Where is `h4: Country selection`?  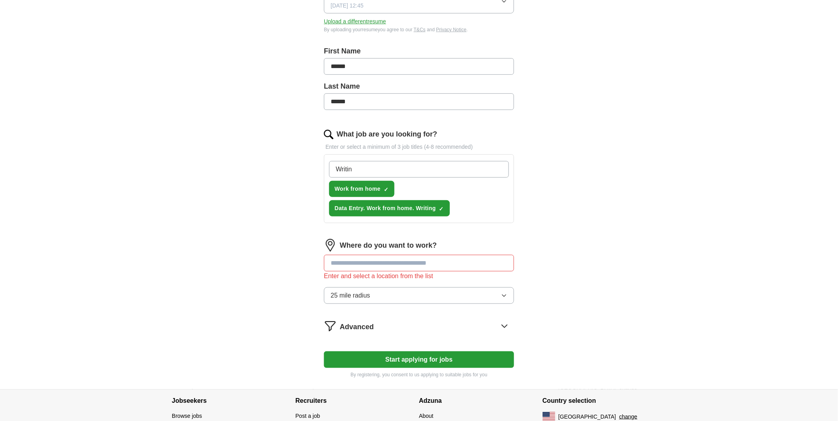 h4: Country selection is located at coordinates (604, 401).